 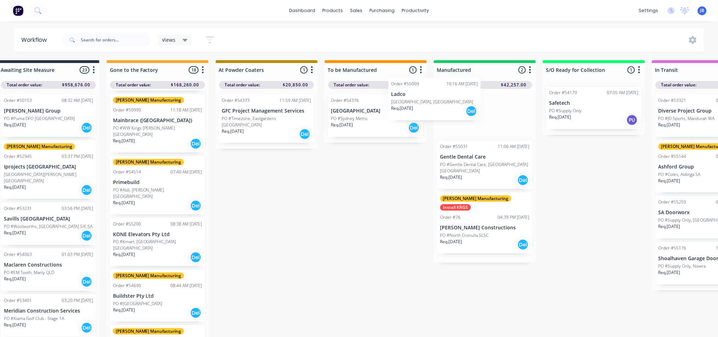 What do you see at coordinates (116, 40) in the screenshot?
I see `input: Search for orders...` at bounding box center [116, 40].